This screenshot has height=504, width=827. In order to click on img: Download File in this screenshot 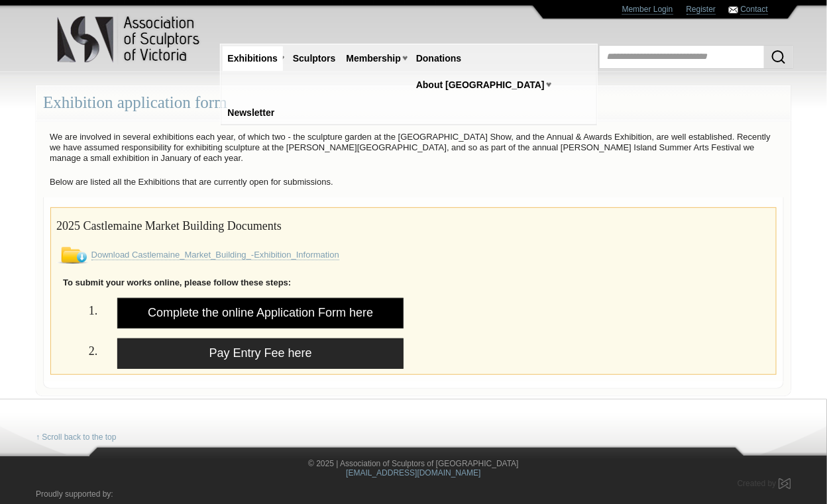, I will do `click(72, 255)`.